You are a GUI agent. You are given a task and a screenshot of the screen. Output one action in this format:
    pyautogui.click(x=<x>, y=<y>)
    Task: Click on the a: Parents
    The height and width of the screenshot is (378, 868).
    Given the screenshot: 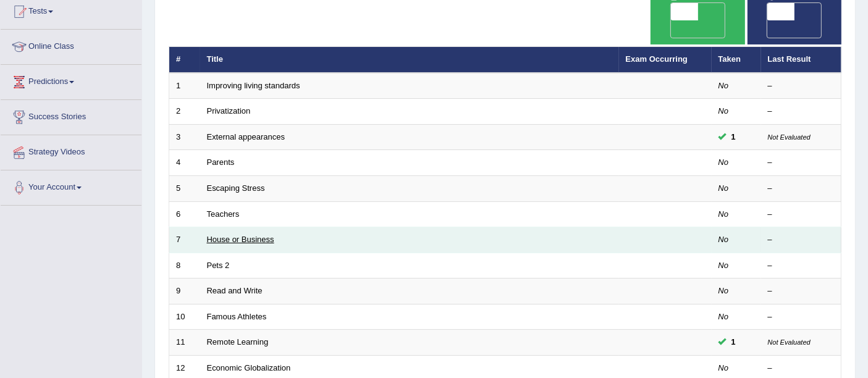 What is the action you would take?
    pyautogui.click(x=220, y=162)
    